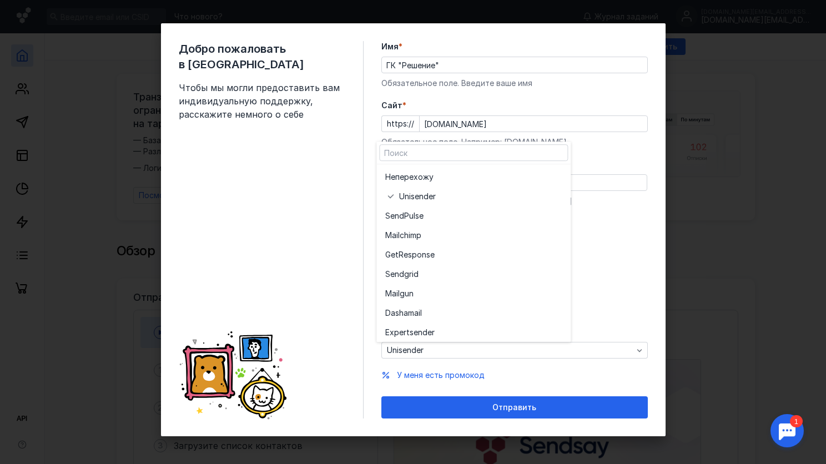  What do you see at coordinates (473, 176) in the screenshot?
I see `button: Неперехожу` at bounding box center [473, 176].